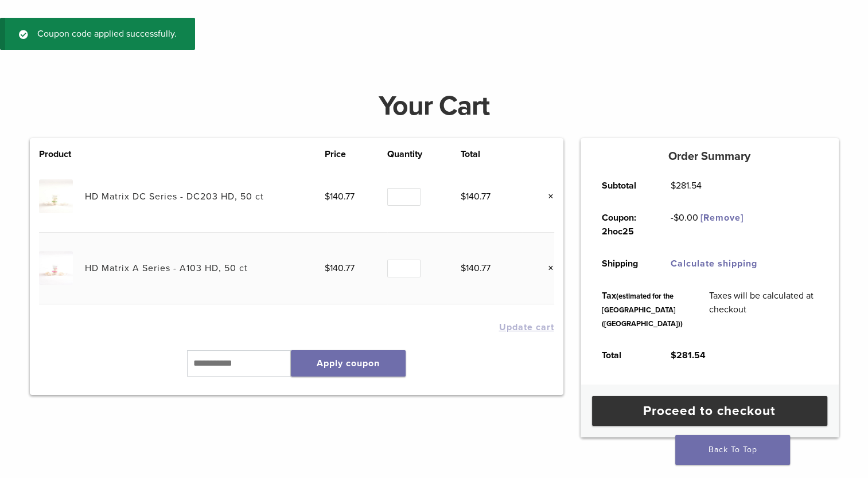 This screenshot has height=478, width=868. Describe the element at coordinates (166, 268) in the screenshot. I see `a: HD Matrix A Series - A103 HD, 50 ct` at that location.